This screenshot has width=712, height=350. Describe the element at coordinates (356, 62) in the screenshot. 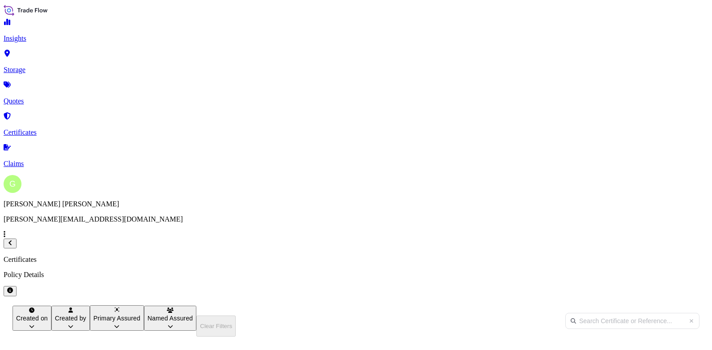

I see `a: Storage` at that location.